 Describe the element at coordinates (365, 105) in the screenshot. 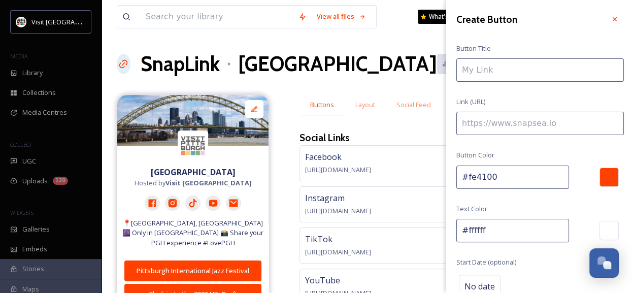

I see `span: Layout` at that location.